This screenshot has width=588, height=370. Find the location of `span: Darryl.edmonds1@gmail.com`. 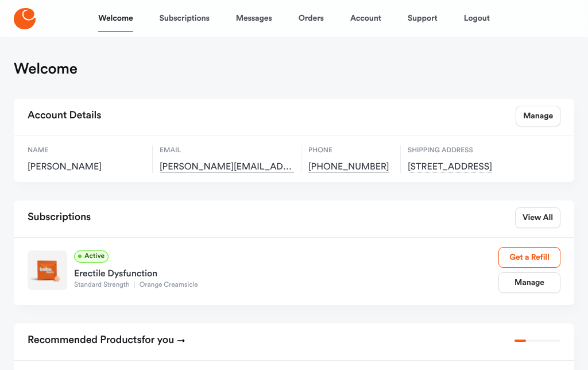

span: Darryl.edmonds1@gmail.com is located at coordinates (227, 167).